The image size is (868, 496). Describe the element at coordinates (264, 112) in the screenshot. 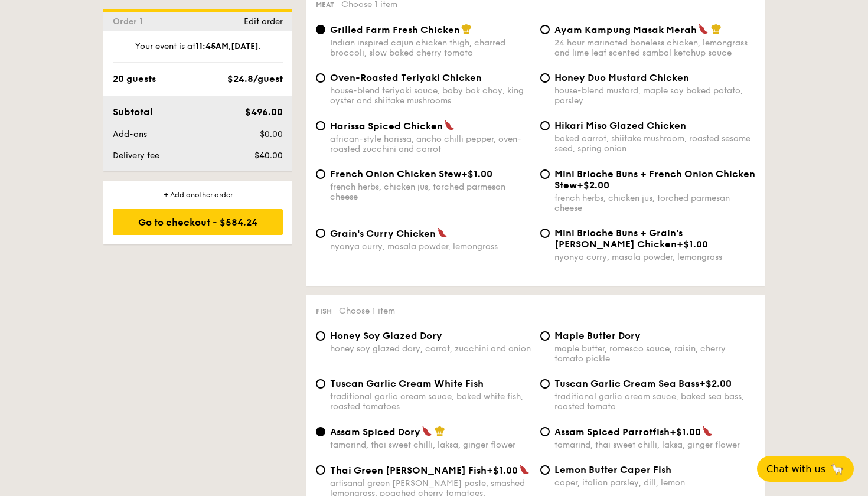

I see `span: $496.00` at that location.